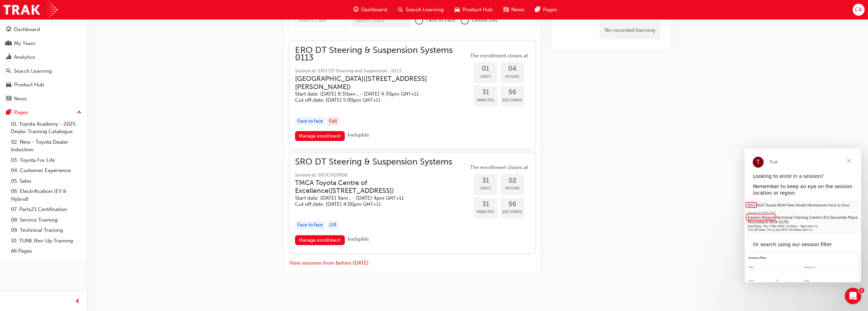 This screenshot has width=868, height=311. What do you see at coordinates (58, 96) in the screenshot?
I see `div: Or search using our session filter` at bounding box center [58, 96].